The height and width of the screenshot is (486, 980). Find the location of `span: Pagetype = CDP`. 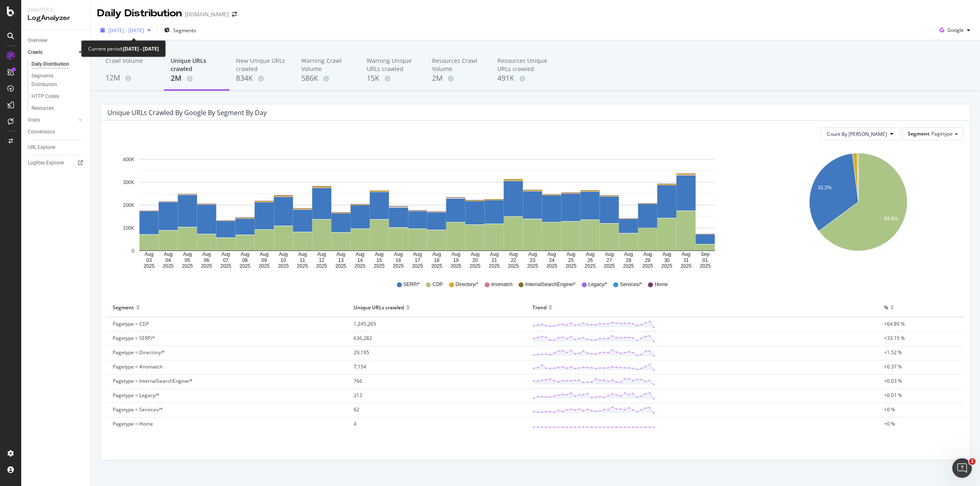

span: Pagetype = CDP is located at coordinates (130, 323).